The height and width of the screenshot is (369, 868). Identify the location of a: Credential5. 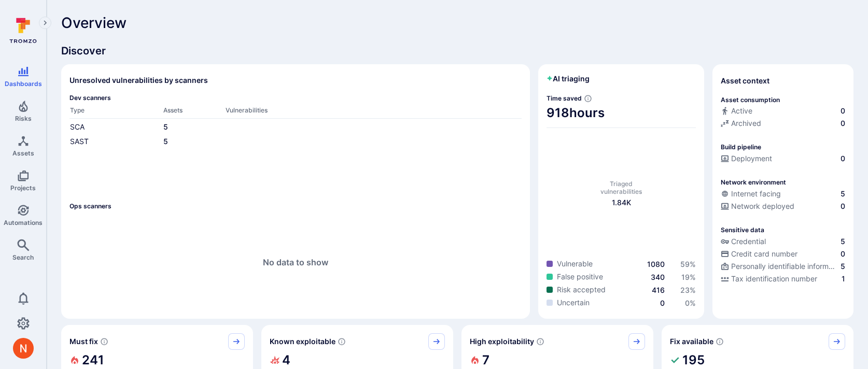
(783, 242).